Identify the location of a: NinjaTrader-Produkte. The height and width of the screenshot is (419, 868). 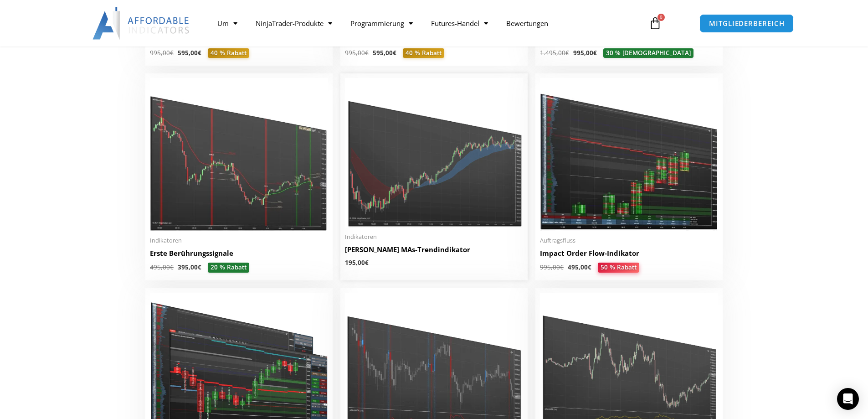
(294, 24).